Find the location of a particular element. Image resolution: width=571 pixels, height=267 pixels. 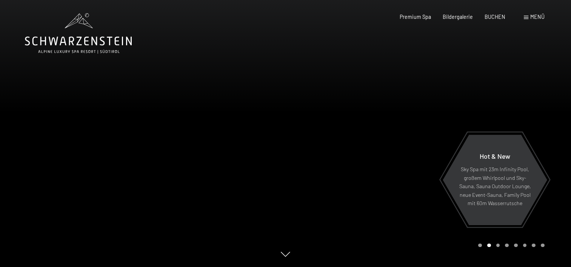

div: Carousel Page 6 is located at coordinates (525, 246).